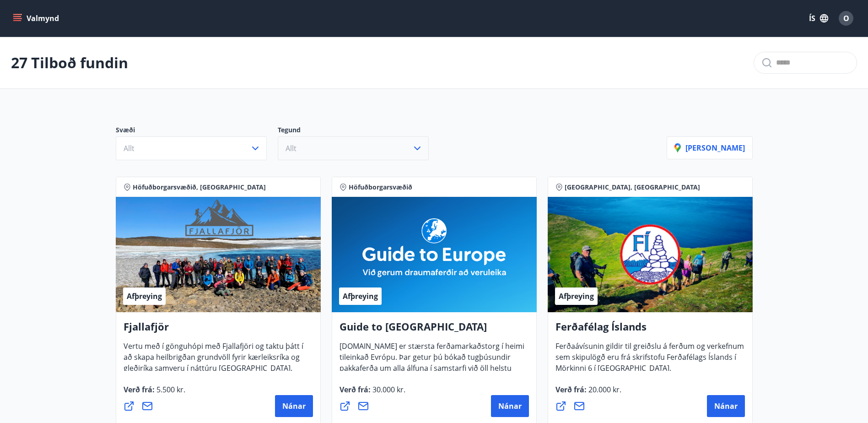 The width and height of the screenshot is (868, 423). I want to click on span: Ferðaávísunin gildir til greiðslu á ferðum og verkefnum sem skipulögð eru frá skrifstofu Ferðafél..., so click(650, 361).